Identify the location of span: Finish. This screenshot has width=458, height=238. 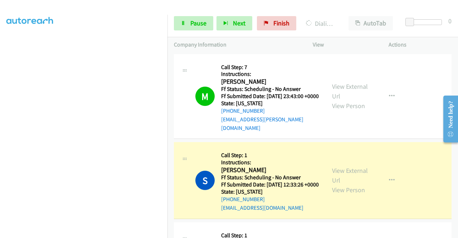
(281, 23).